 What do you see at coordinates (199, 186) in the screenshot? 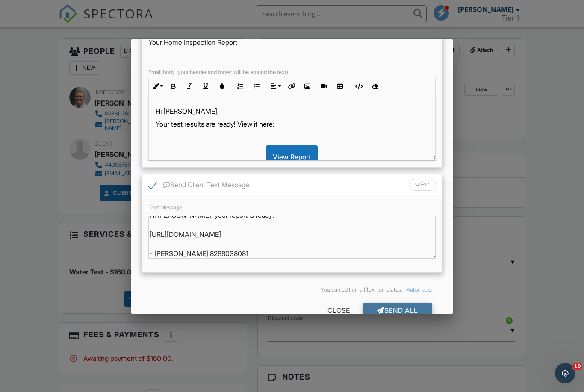
I see `label: Send Client Text Message` at bounding box center [199, 186].